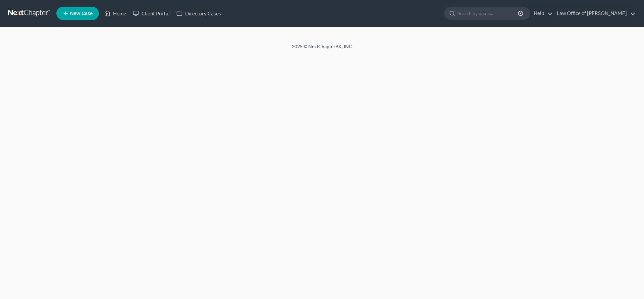 This screenshot has width=644, height=299. Describe the element at coordinates (81, 14) in the screenshot. I see `span: New Case` at that location.